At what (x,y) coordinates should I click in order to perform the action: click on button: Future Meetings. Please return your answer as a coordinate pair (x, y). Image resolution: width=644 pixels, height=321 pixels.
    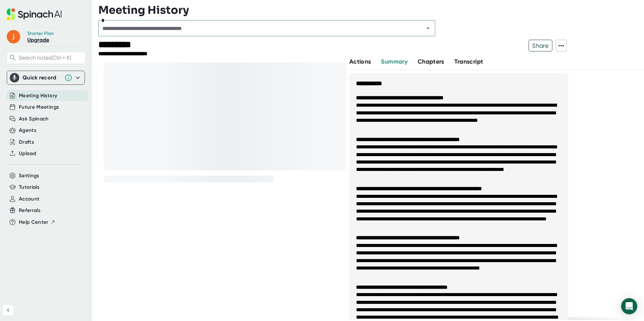
    Looking at the image, I should click on (39, 107).